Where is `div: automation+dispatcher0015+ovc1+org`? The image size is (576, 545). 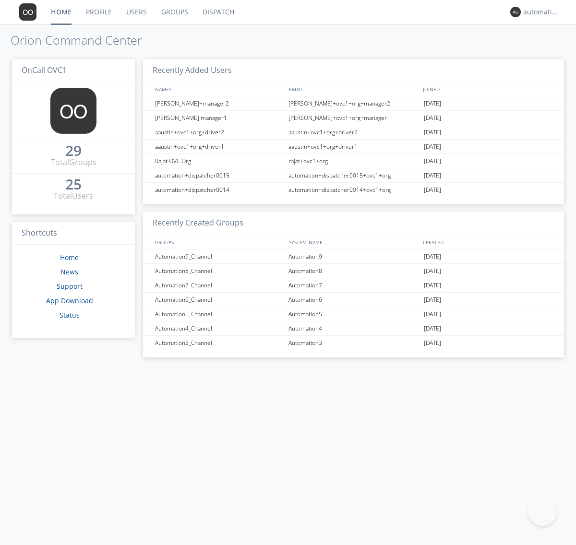
div: automation+dispatcher0015+ovc1+org is located at coordinates (354, 175).